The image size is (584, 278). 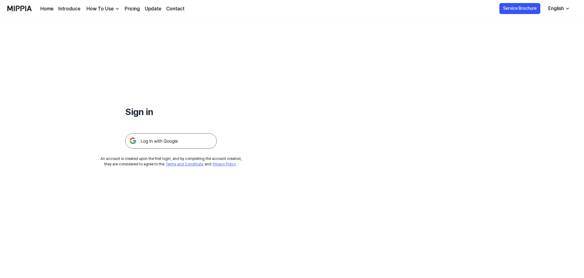 I want to click on a: Terms and Conditions, so click(x=184, y=164).